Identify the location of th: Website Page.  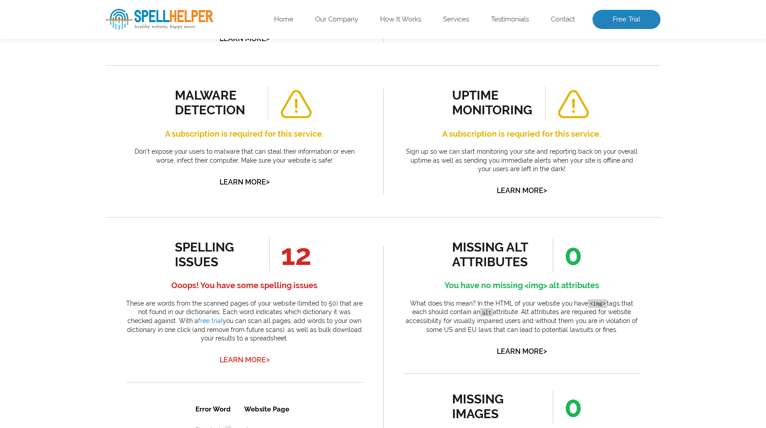
(163, 11).